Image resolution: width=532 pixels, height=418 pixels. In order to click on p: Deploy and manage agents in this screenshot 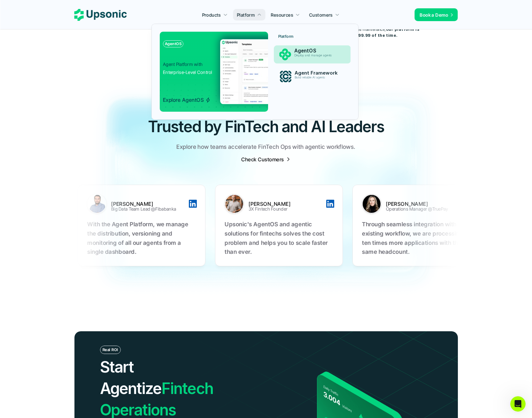, I will do `click(317, 55)`.